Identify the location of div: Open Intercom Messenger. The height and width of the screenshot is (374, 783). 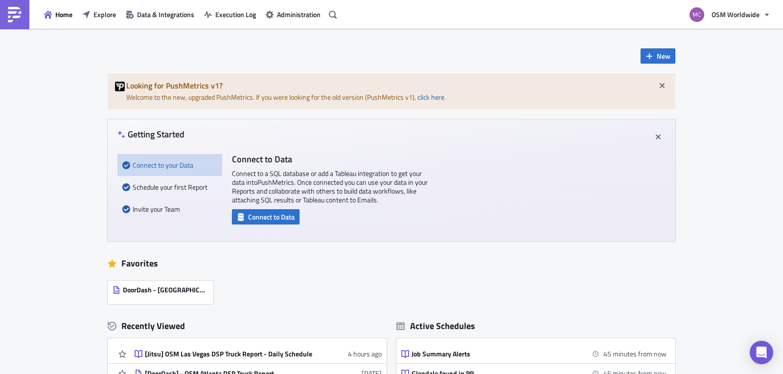
(762, 353).